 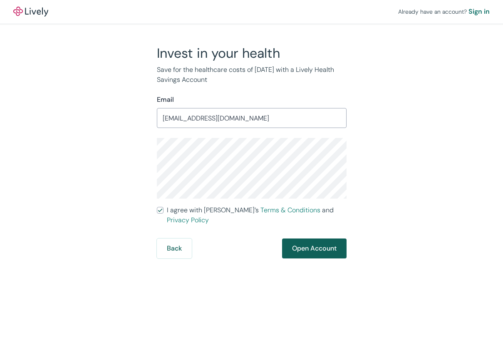 What do you see at coordinates (252, 53) in the screenshot?
I see `h2: Invest in your health` at bounding box center [252, 53].